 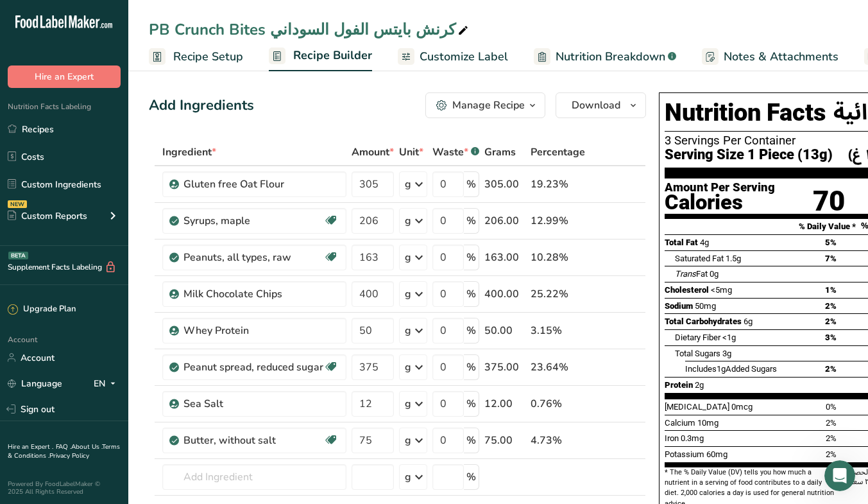 I want to click on div: PB Crunch Bites كرنش بايتس الفول السوداني, so click(x=310, y=29).